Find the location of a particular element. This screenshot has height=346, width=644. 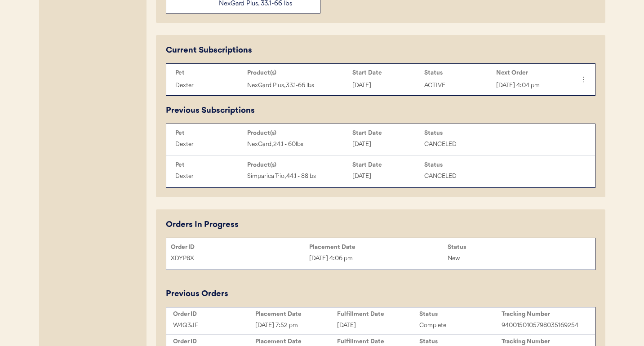

div: New is located at coordinates (517, 259).